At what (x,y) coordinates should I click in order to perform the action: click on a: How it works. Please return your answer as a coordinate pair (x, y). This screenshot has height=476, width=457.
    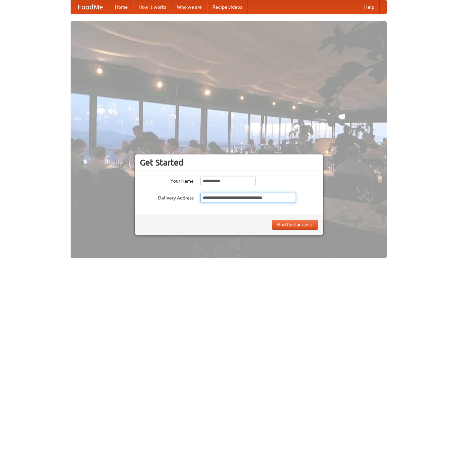
    Looking at the image, I should click on (152, 7).